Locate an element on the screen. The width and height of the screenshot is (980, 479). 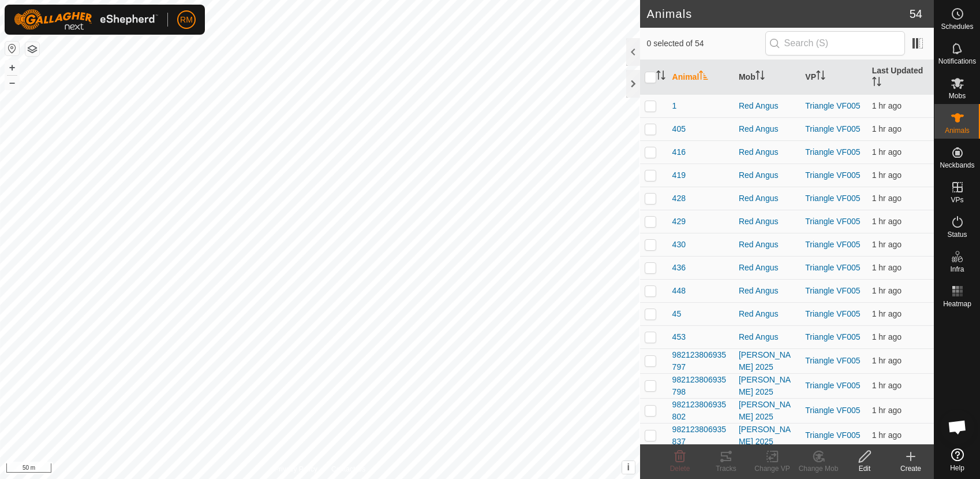
span: 448 is located at coordinates (679, 291).